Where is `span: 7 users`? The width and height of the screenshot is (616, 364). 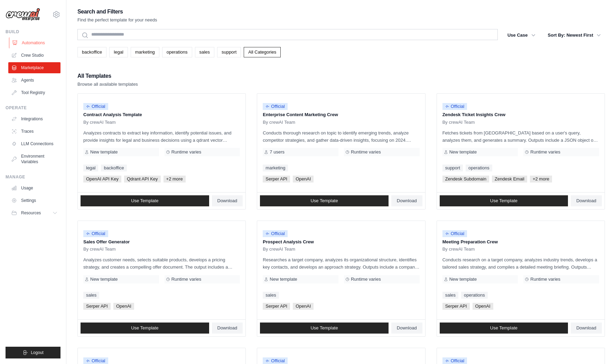
span: 7 users is located at coordinates (277, 152).